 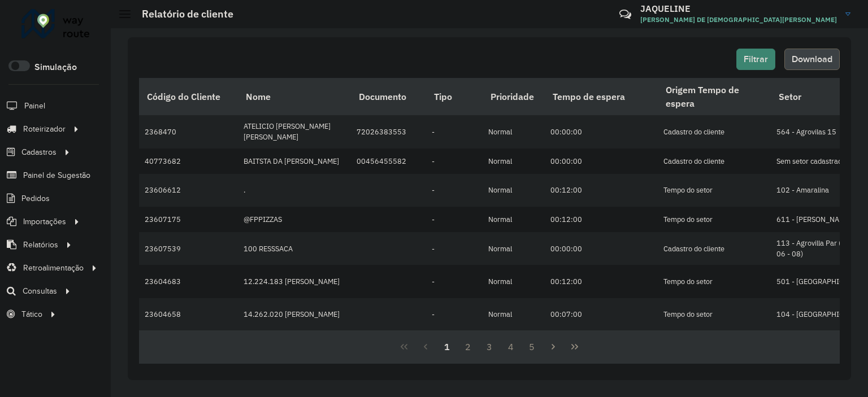 What do you see at coordinates (188, 190) in the screenshot?
I see `td: 23606612` at bounding box center [188, 190].